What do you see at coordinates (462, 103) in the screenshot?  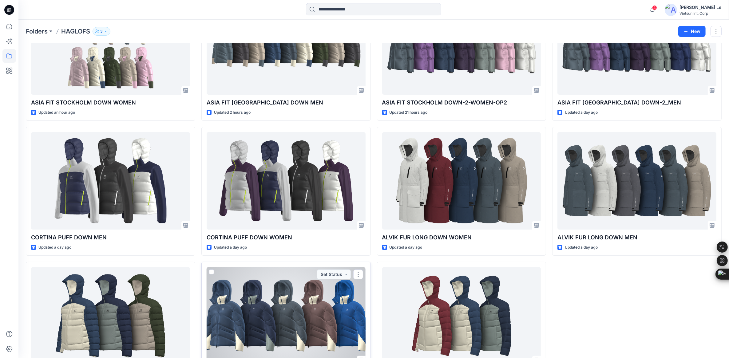 I see `p: ASIA FIT STOCKHOLM DOWN-2-WOMEN-OP2` at bounding box center [462, 103].